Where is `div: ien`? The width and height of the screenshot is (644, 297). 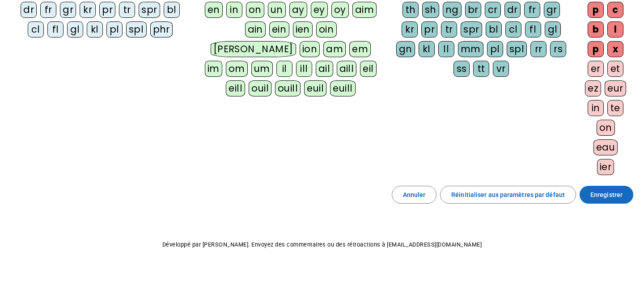
div: ien is located at coordinates (302, 30).